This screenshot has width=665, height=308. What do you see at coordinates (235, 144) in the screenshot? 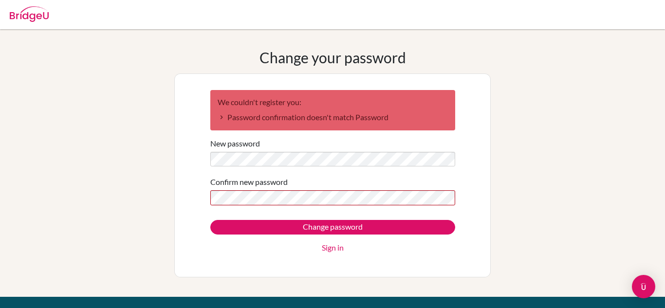
I see `label: New password` at bounding box center [235, 144].